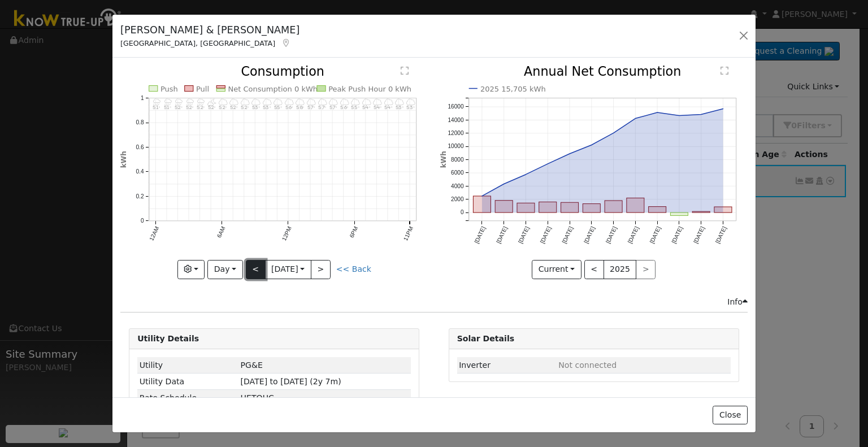 This screenshot has width=868, height=447. What do you see at coordinates (603, 72) in the screenshot?
I see `text: Annual Net Consumption` at bounding box center [603, 72].